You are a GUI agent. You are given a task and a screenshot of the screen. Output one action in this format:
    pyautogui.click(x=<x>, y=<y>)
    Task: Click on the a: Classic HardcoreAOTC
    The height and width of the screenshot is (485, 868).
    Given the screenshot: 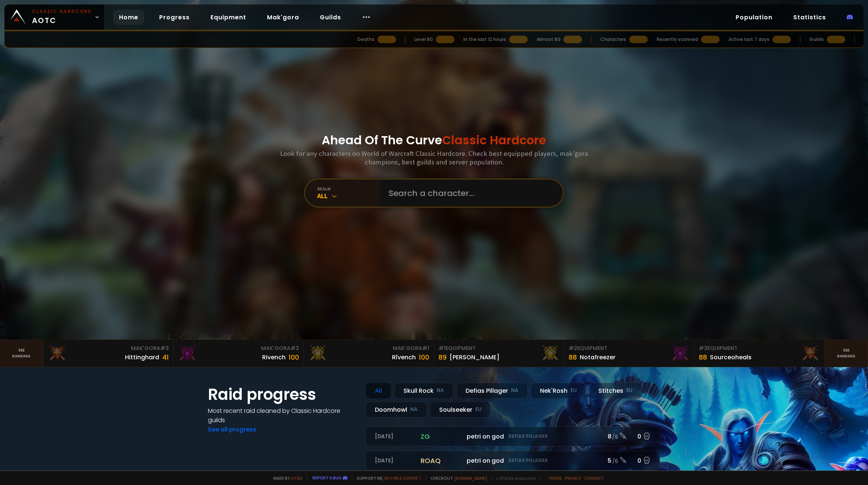 What is the action you would take?
    pyautogui.click(x=54, y=17)
    